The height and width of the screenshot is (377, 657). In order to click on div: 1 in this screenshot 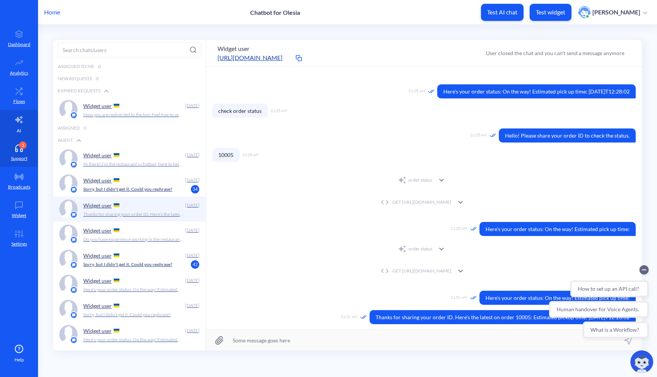, I will do `click(23, 145)`.